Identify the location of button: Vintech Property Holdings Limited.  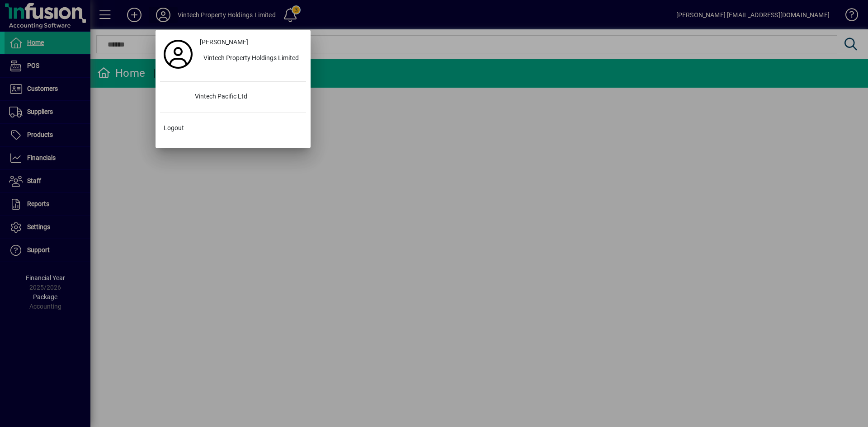
(251, 59).